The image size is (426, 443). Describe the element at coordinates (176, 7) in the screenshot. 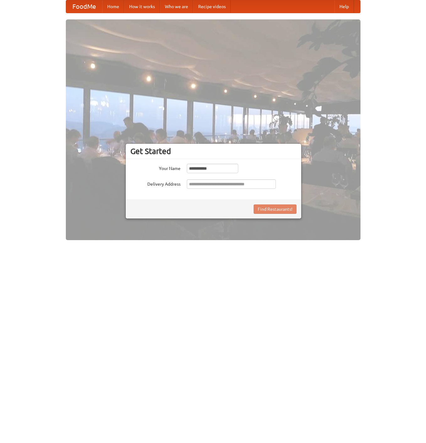

I see `a: Who we are` at that location.